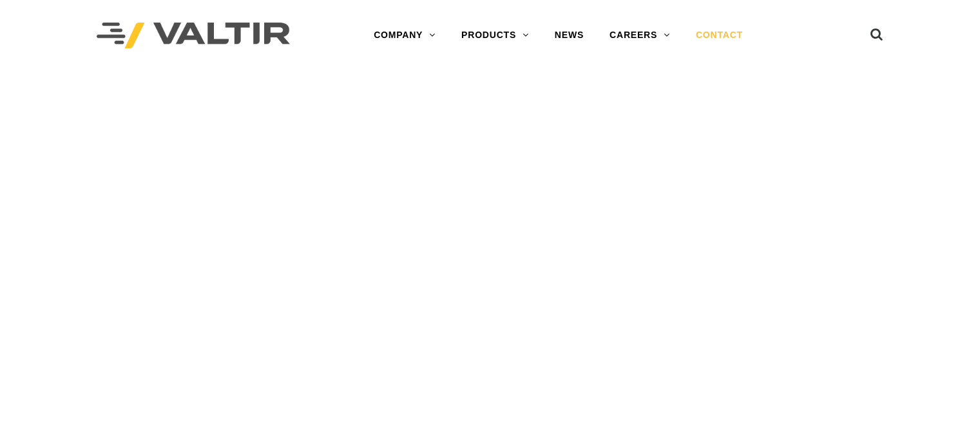  What do you see at coordinates (569, 35) in the screenshot?
I see `a: NEWS` at bounding box center [569, 35].